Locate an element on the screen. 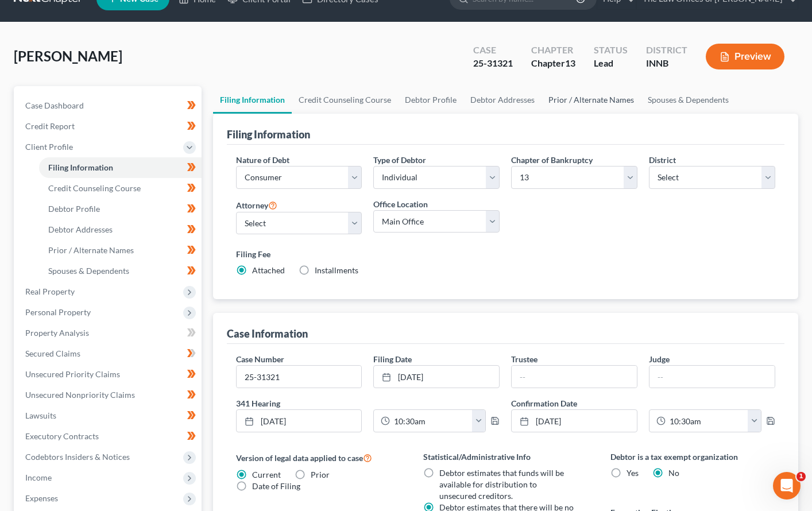  span: Client Profile is located at coordinates (49, 147).